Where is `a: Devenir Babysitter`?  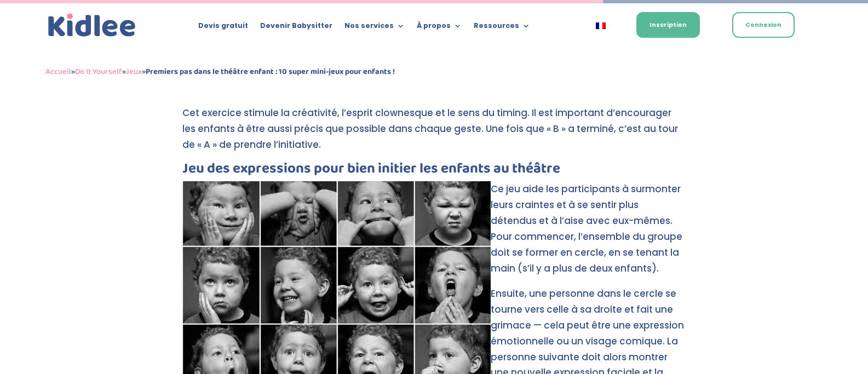 a: Devenir Babysitter is located at coordinates (296, 28).